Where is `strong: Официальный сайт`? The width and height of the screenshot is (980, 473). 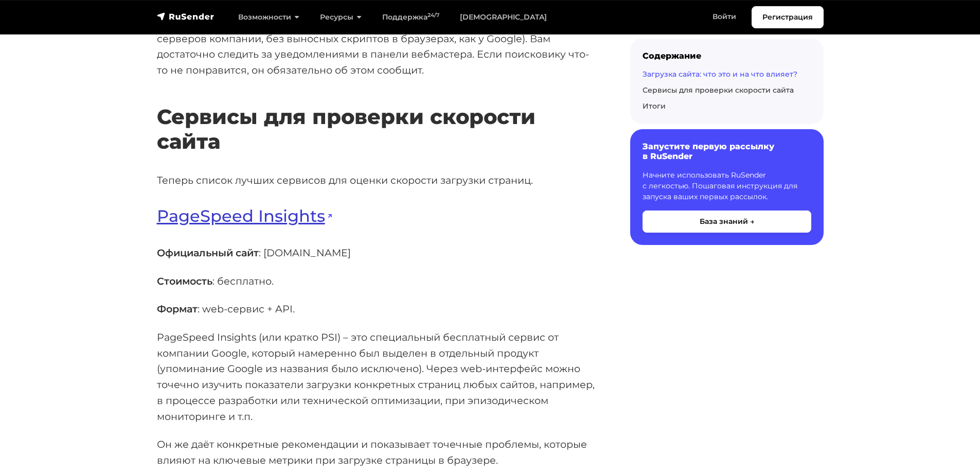 strong: Официальный сайт is located at coordinates (208, 253).